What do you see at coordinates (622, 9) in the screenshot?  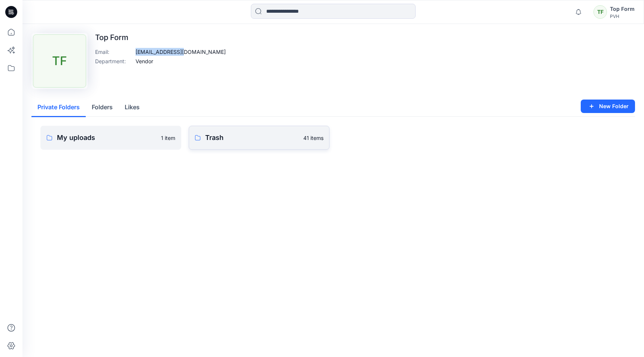 I see `div: Top Form` at bounding box center [622, 9].